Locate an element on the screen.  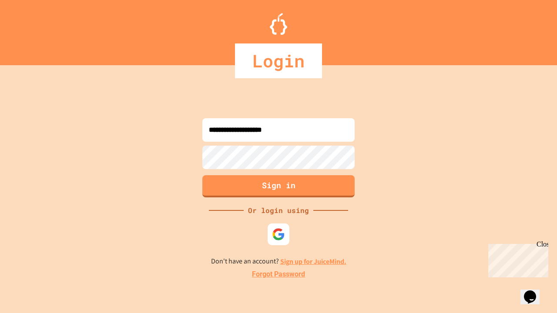
div: Or login using is located at coordinates (278, 210).